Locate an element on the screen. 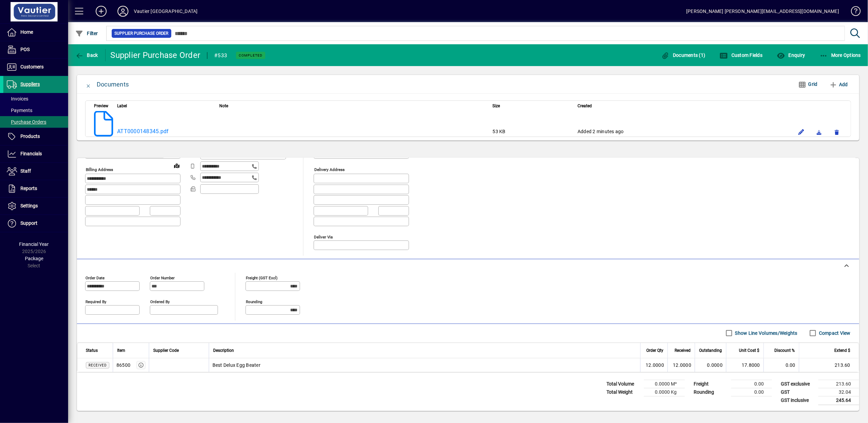 The image size is (868, 423). td: Total Volume is located at coordinates (623, 384).